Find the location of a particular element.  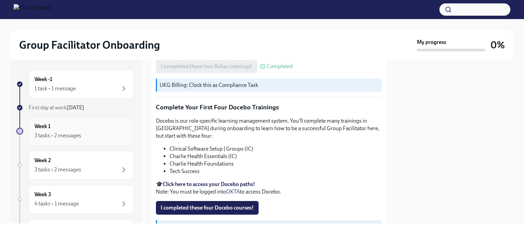

li: Charlie Health Essentials (IC) is located at coordinates (276, 157).